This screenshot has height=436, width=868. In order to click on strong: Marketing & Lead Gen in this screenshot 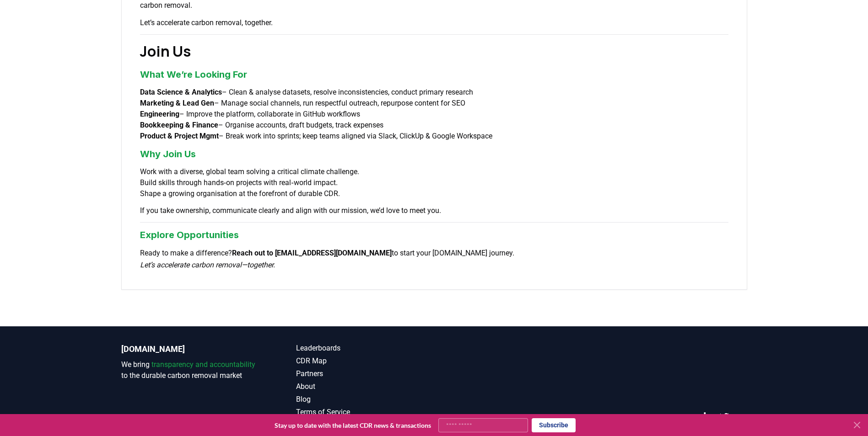, I will do `click(177, 103)`.